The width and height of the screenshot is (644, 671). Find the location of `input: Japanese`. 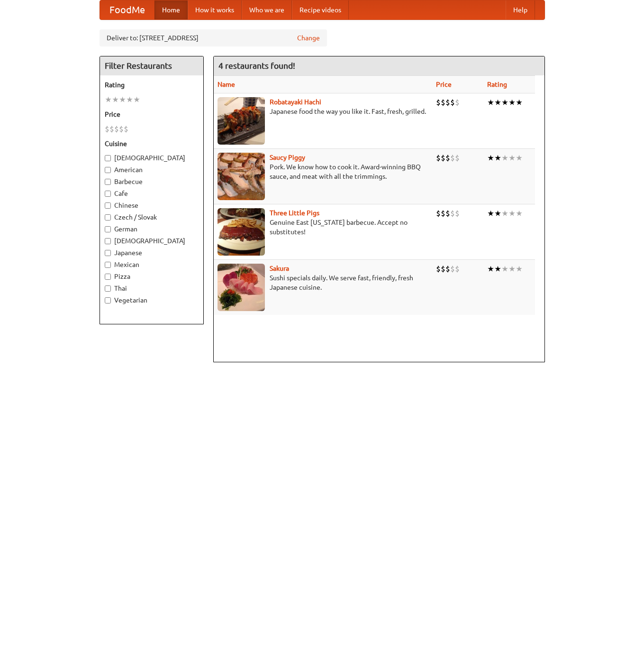

input: Japanese is located at coordinates (108, 253).